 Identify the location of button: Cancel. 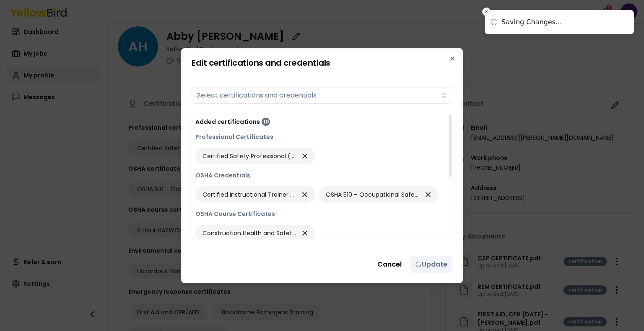
(390, 265).